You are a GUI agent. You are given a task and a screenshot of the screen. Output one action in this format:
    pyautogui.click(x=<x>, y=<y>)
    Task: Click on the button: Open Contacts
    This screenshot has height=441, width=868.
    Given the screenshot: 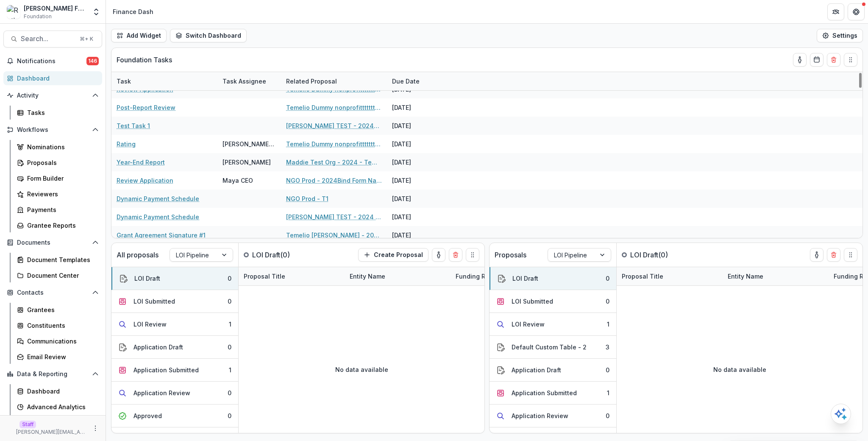 What is the action you would take?
    pyautogui.click(x=52, y=293)
    